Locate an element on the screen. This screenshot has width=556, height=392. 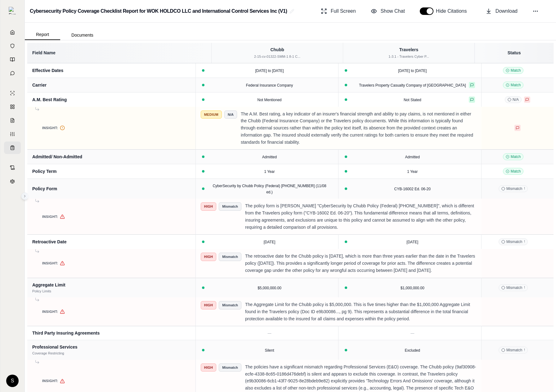
div: Retroactive Date is located at coordinates (111, 242).